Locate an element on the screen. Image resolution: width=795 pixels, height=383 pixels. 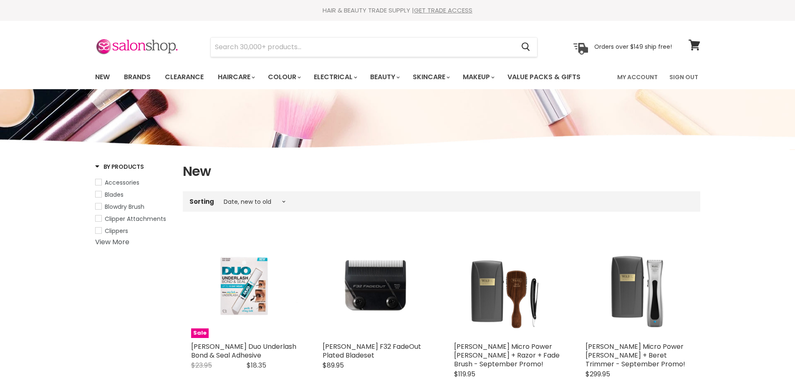
span: $23.95 is located at coordinates (201, 365).